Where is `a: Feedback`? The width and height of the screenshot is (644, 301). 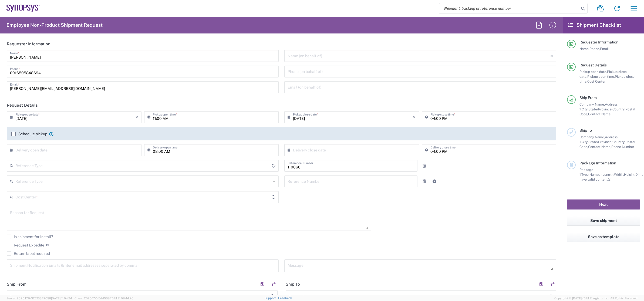 a: Feedback is located at coordinates (285, 298).